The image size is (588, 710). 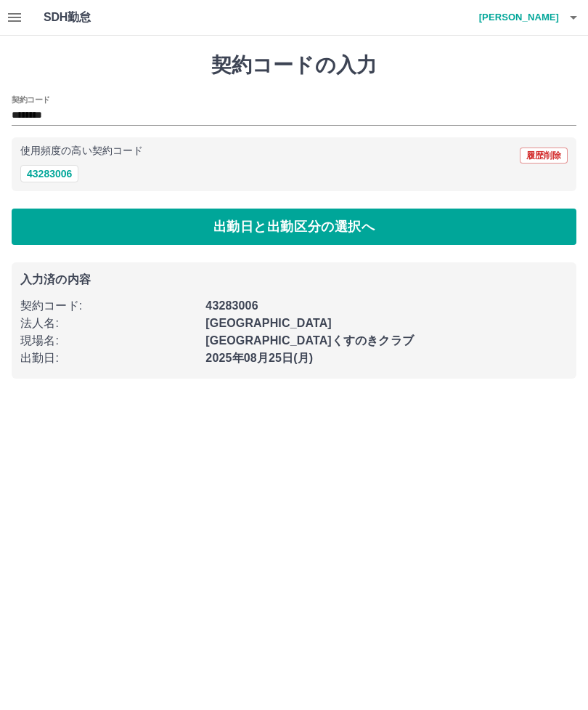 What do you see at coordinates (109, 324) in the screenshot?
I see `p: 法人名 :` at bounding box center [109, 324].